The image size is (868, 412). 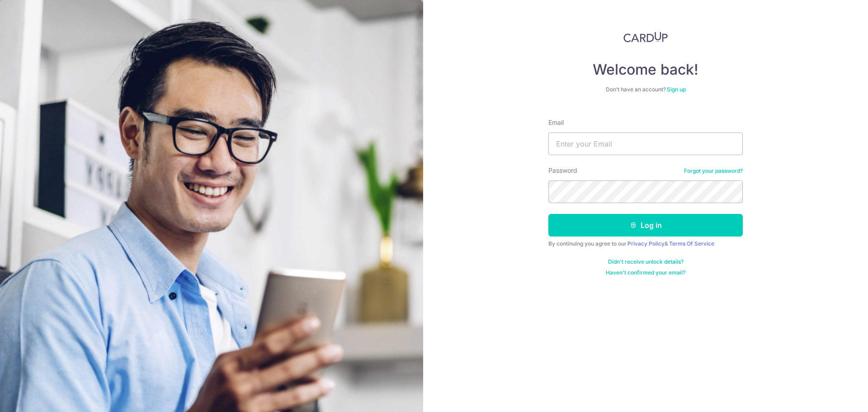 I want to click on label: Email, so click(x=556, y=123).